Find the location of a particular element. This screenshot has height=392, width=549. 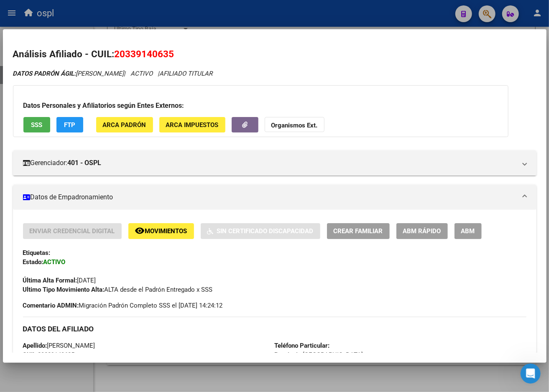

button: Crear Familiar is located at coordinates (358, 231).